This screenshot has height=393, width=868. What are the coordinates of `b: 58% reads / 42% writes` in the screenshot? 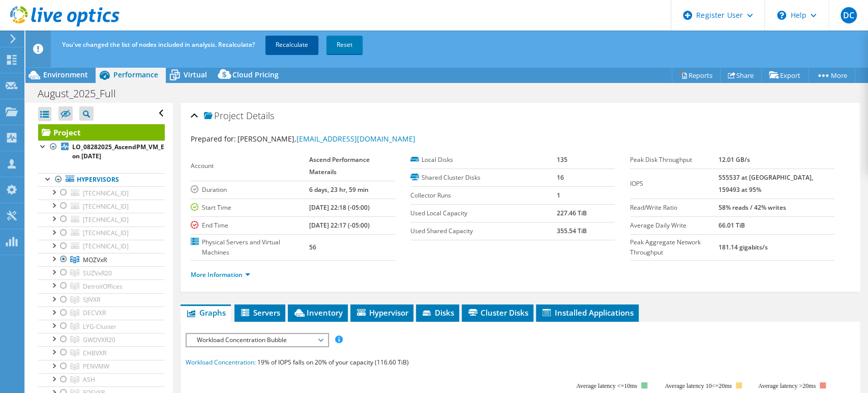 It's located at (752, 207).